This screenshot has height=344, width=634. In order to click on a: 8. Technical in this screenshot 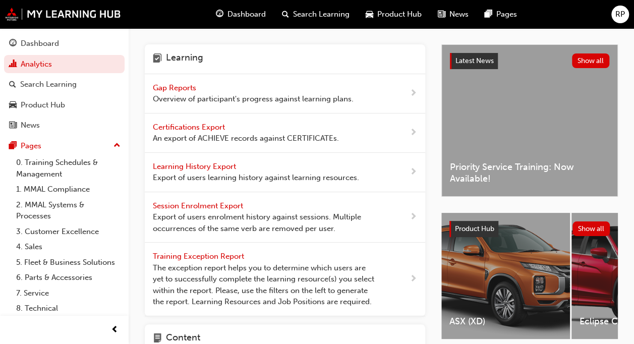, I will do `click(68, 308)`.